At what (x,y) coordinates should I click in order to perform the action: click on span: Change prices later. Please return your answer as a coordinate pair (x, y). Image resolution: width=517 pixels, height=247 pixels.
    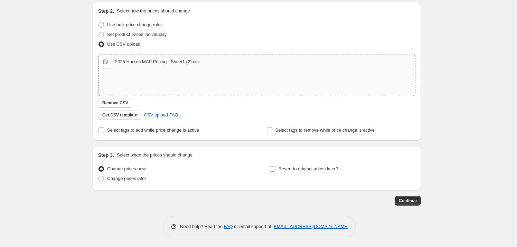
    Looking at the image, I should click on (127, 178).